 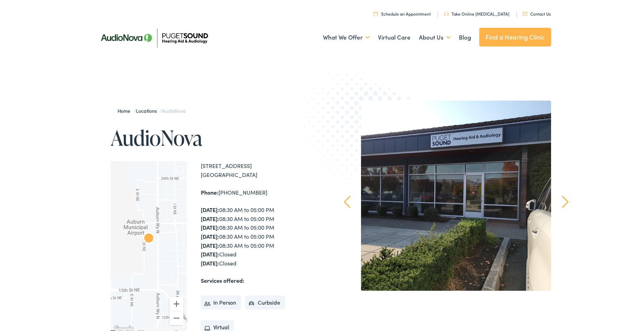 What do you see at coordinates (484, 307) in the screenshot?
I see `a: 4` at bounding box center [484, 307].